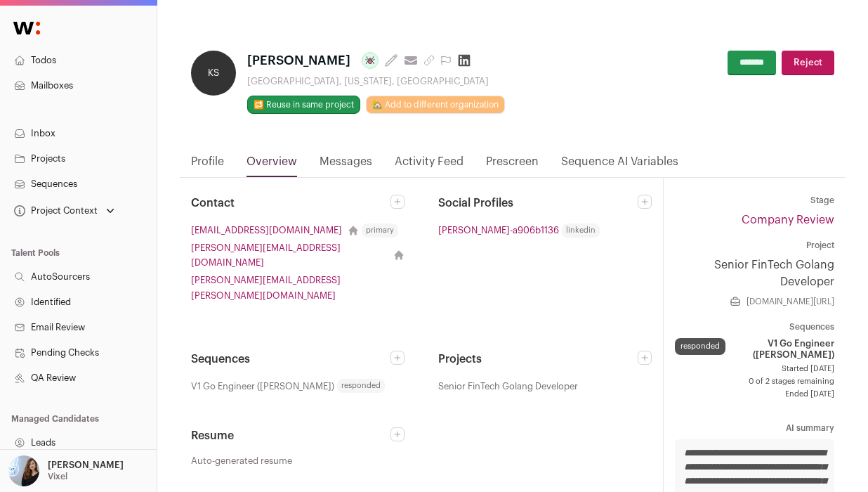  What do you see at coordinates (755, 245) in the screenshot?
I see `dt: Project` at bounding box center [755, 245].